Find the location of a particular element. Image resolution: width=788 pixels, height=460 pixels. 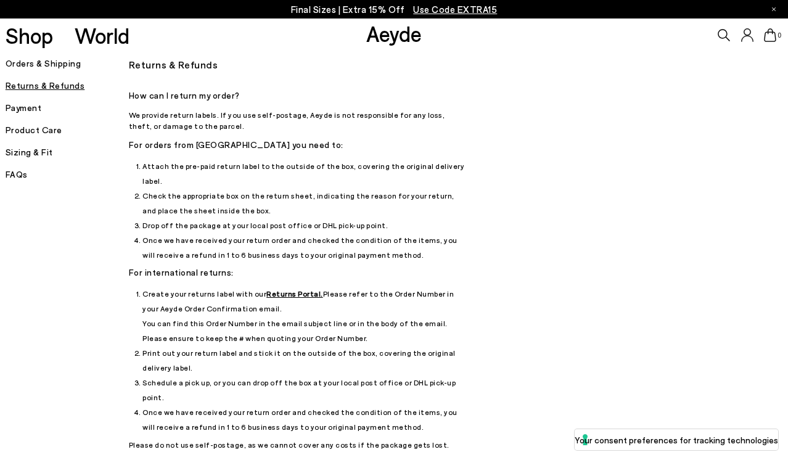

li: Print out your return label and stick it on the outside of the box, covering the original deliver... is located at coordinates (305, 360).